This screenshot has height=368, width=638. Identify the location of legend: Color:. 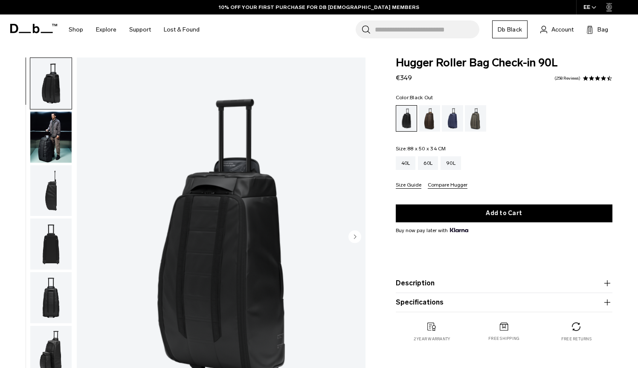
(414, 98).